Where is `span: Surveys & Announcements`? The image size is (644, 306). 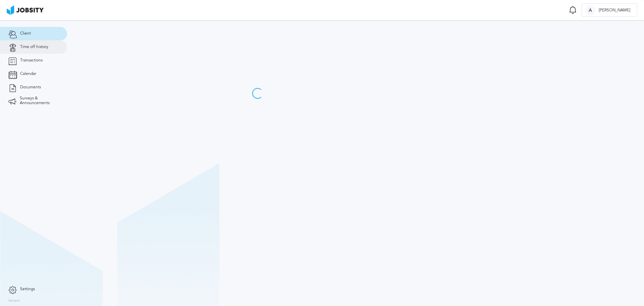
span: Surveys & Announcements is located at coordinates (39, 101).